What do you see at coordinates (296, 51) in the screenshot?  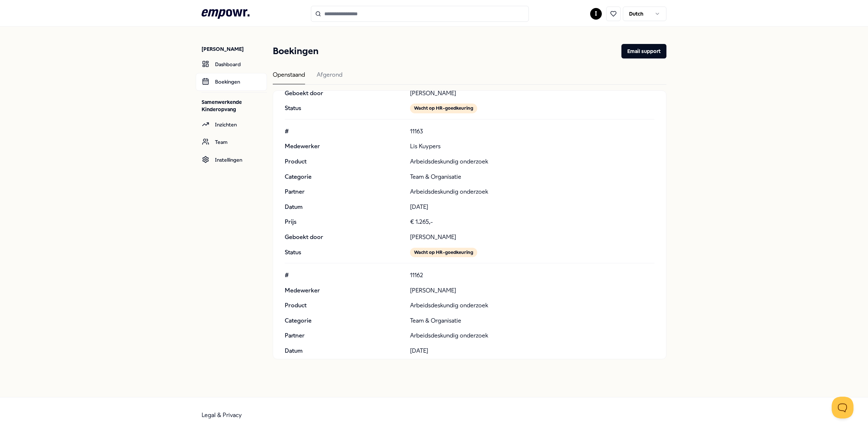 I see `h1: Boekingen` at bounding box center [296, 51].